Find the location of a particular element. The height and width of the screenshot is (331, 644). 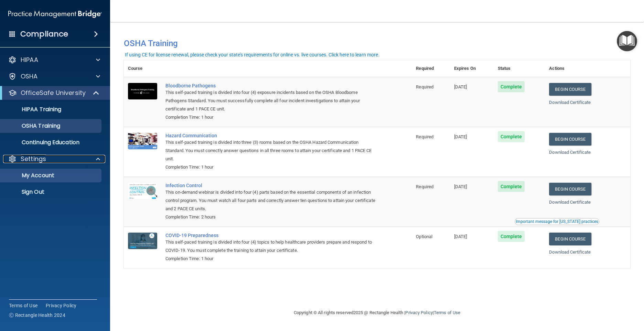

p: HIPAA Training is located at coordinates (33, 109).